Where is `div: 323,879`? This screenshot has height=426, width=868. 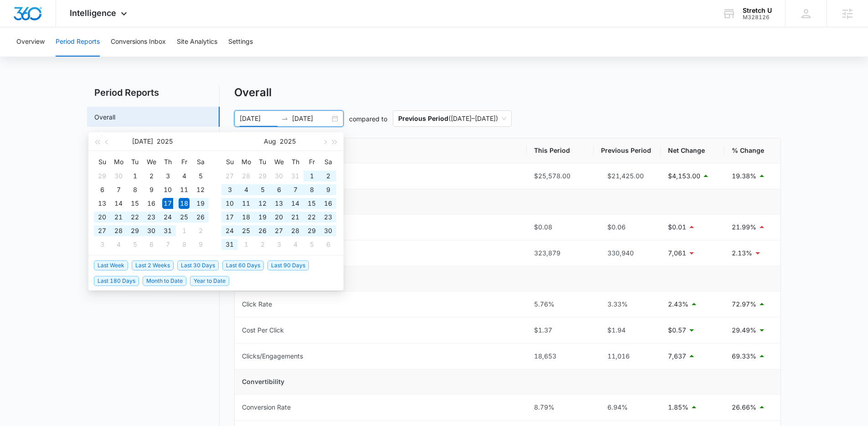 div: 323,879 is located at coordinates (560, 253).